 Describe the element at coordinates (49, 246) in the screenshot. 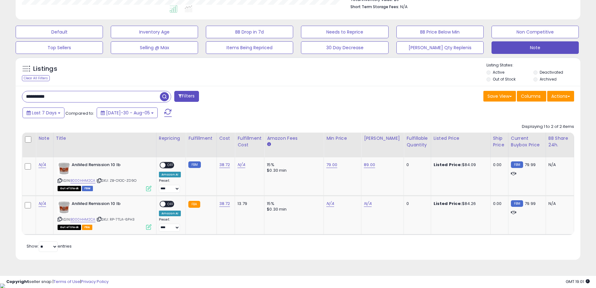

I see `span: Show: entries` at that location.